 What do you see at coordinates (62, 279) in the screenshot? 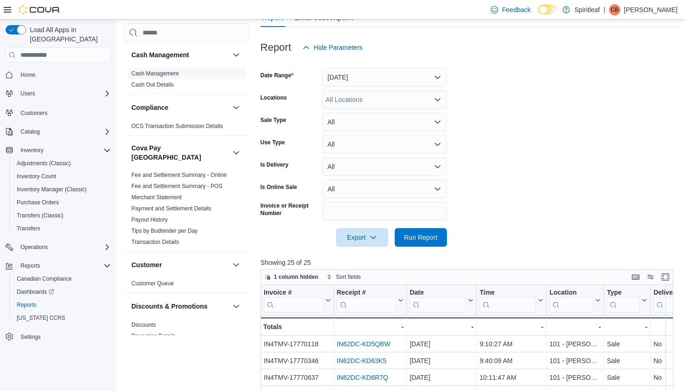
I see `button: Canadian Compliance` at bounding box center [62, 279].